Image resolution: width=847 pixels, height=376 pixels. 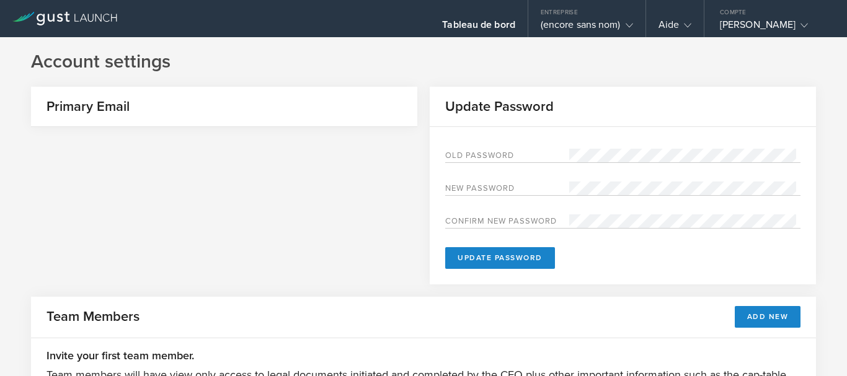 I want to click on label: New password, so click(x=507, y=190).